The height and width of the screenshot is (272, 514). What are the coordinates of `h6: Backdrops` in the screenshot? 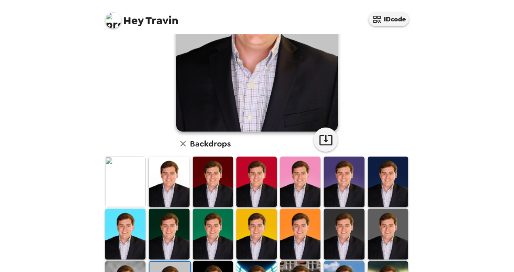 It's located at (210, 144).